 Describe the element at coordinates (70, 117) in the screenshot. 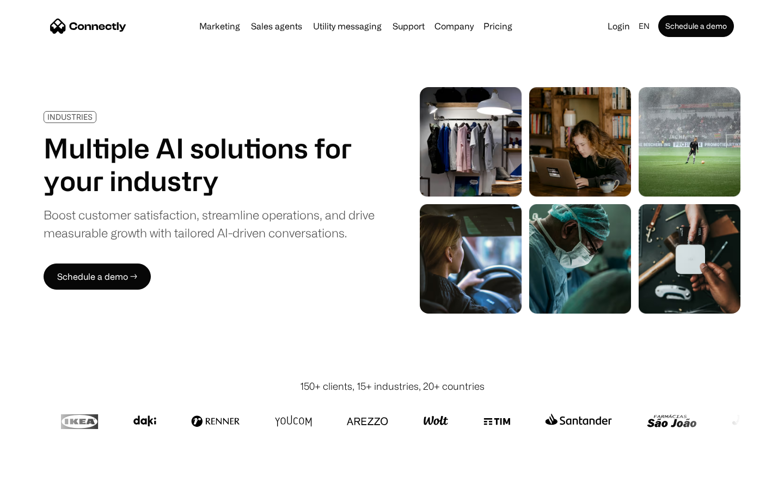

I see `div: INDUSTRIES` at that location.